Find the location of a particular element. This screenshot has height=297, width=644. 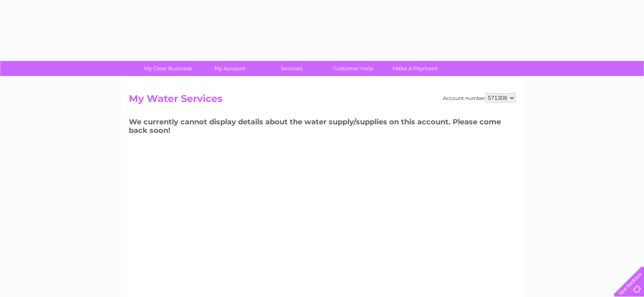

a: My Account is located at coordinates (229, 68).